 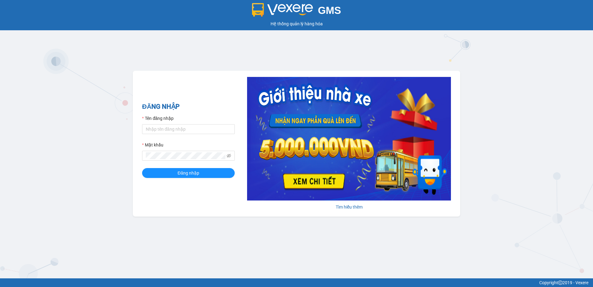 I want to click on a: GMS, so click(x=297, y=12).